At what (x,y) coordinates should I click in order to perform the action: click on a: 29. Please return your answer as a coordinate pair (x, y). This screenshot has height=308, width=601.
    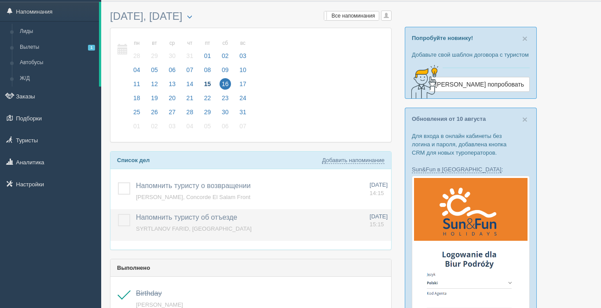
    Looking at the image, I should click on (208, 114).